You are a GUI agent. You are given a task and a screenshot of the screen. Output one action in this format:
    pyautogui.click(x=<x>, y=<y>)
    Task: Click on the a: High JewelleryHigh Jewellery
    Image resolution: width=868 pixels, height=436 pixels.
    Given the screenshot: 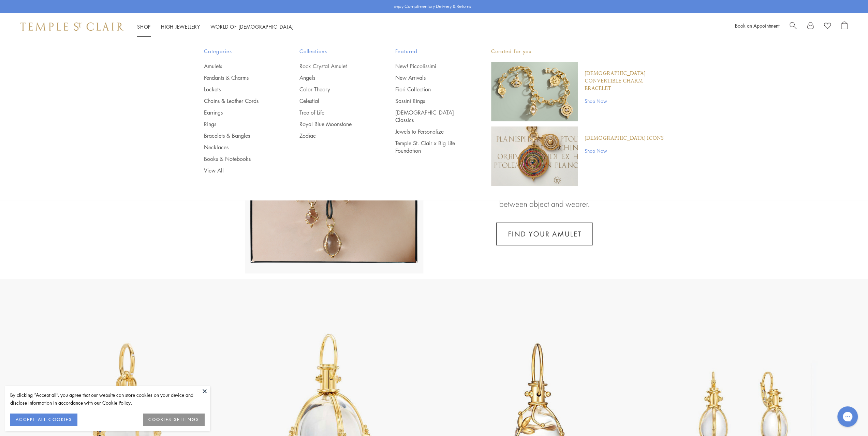 What is the action you would take?
    pyautogui.click(x=181, y=27)
    